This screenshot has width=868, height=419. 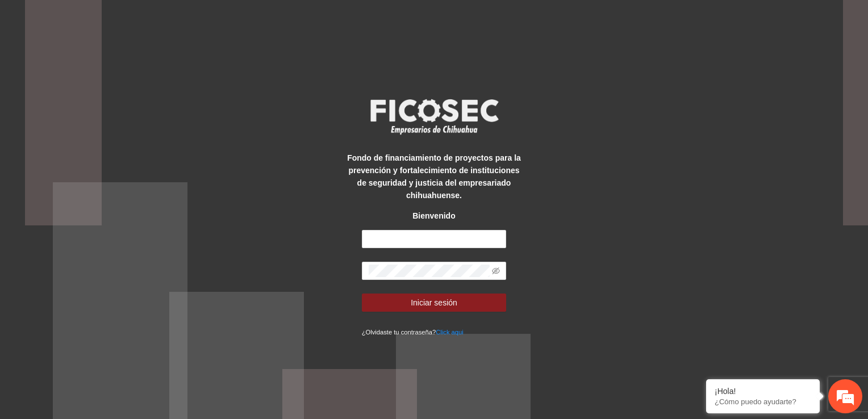 I want to click on span: Iniciar sesión, so click(x=434, y=302).